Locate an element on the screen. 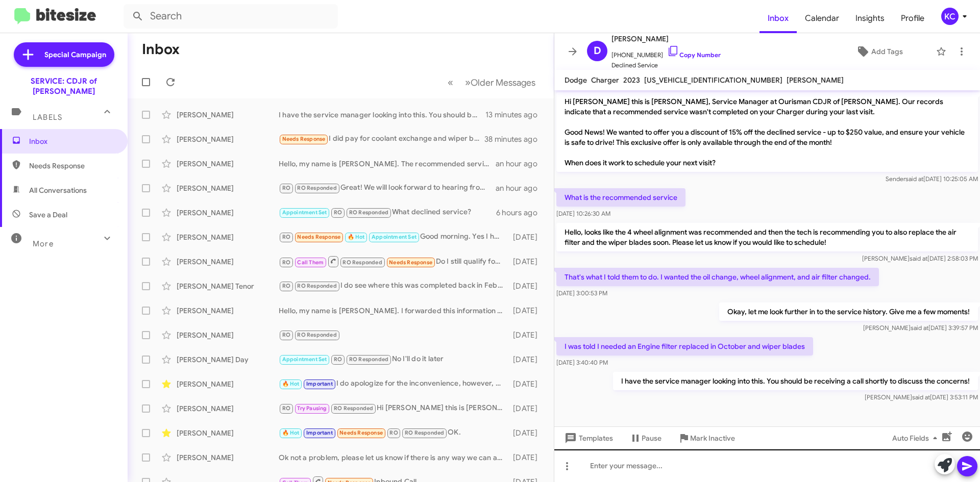 The width and height of the screenshot is (980, 482). div: I do see where this was completed back in February. I would disregard the message. I am not sure ... is located at coordinates (393, 286).